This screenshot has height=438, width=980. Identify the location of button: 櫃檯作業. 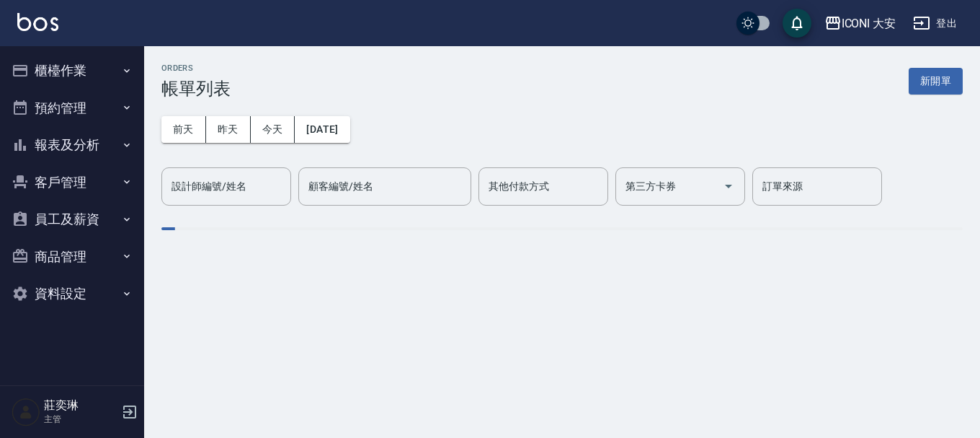
(72, 70).